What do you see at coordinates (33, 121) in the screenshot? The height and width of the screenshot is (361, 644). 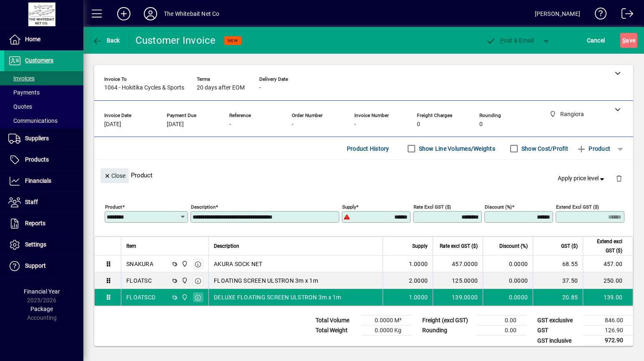 I see `span: Communications` at bounding box center [33, 121].